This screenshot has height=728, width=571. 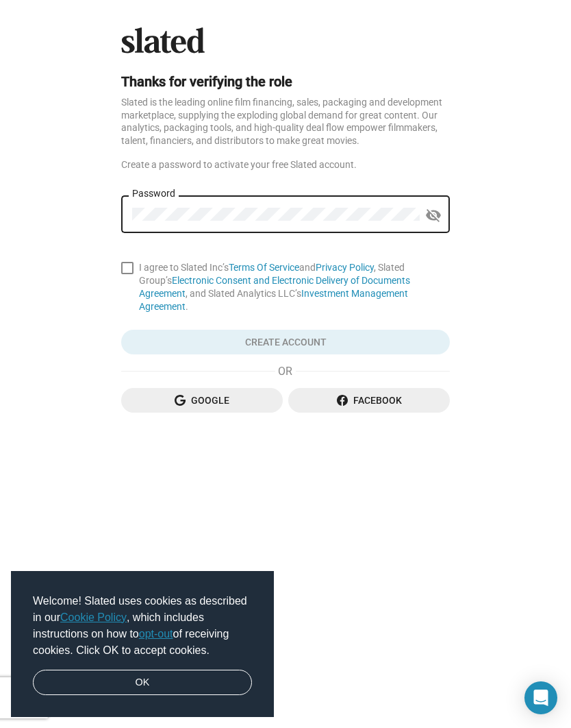 I want to click on a: dismiss cookie message, so click(x=142, y=683).